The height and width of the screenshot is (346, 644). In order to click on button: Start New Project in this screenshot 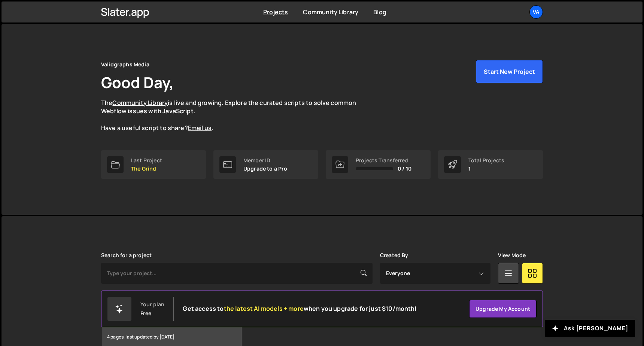, I will do `click(509, 72)`.